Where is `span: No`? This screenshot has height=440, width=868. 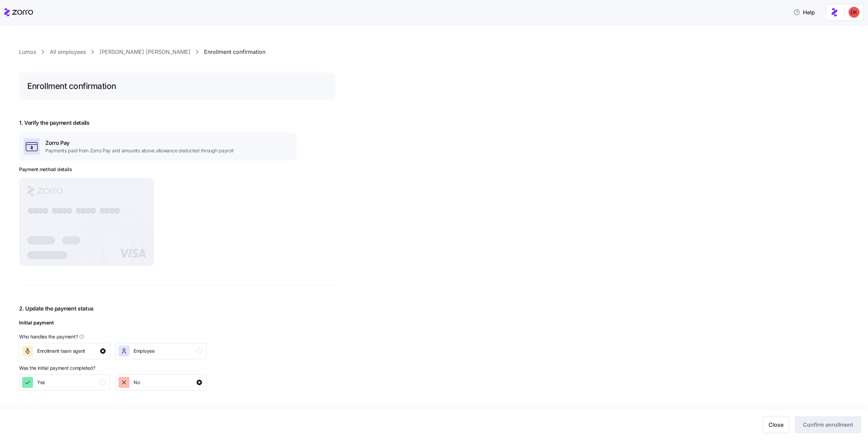 span: No is located at coordinates (137, 383).